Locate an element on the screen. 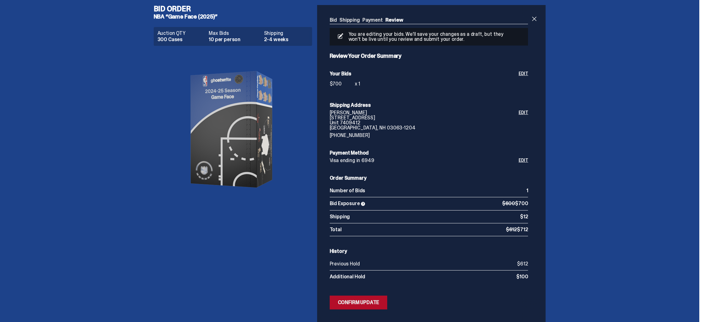 Image resolution: width=704 pixels, height=322 pixels. h6: History is located at coordinates (429, 252).